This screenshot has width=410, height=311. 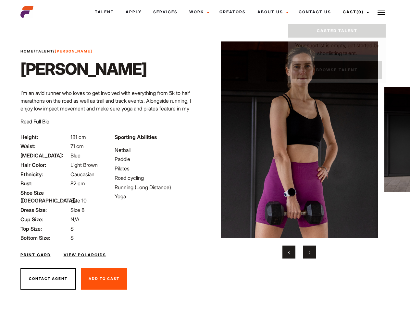 I want to click on span: Caucasian, so click(x=82, y=174).